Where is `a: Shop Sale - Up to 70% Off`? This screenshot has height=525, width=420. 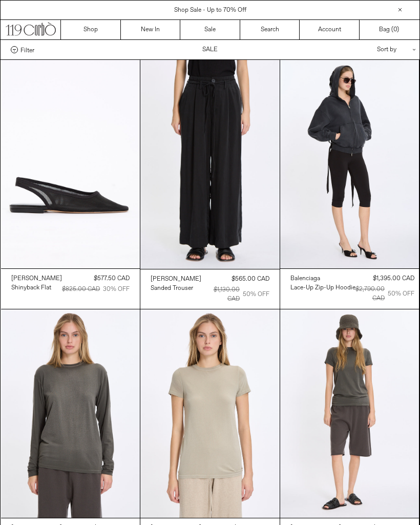
a: Shop Sale - Up to 70% Off is located at coordinates (210, 10).